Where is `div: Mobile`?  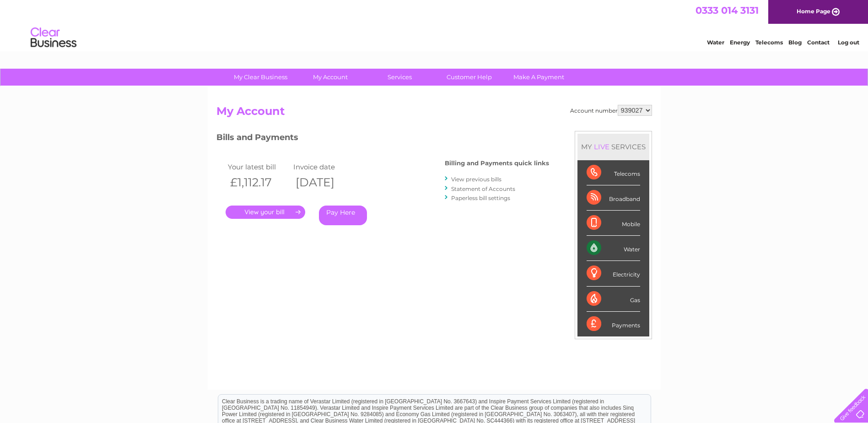
div: Mobile is located at coordinates (614, 223).